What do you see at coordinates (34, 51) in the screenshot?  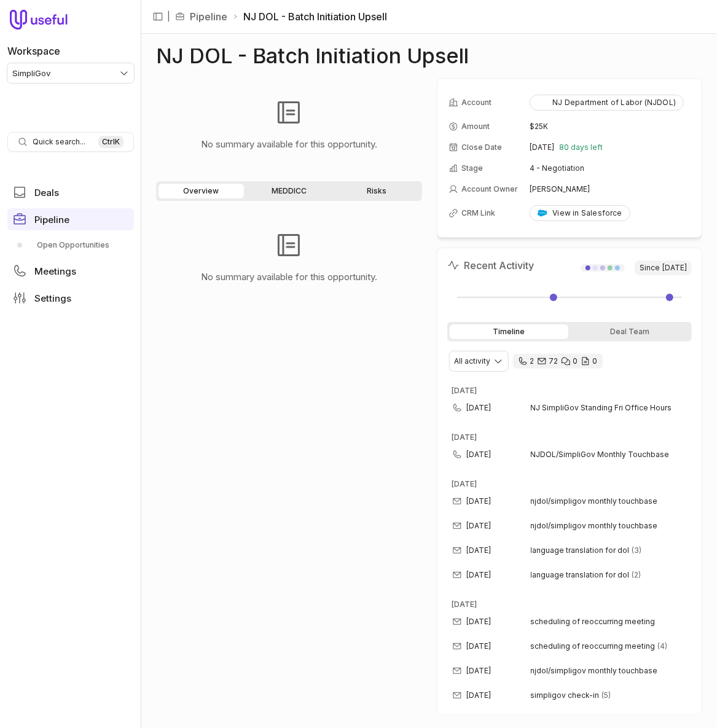 I see `label: Workspace` at bounding box center [34, 51].